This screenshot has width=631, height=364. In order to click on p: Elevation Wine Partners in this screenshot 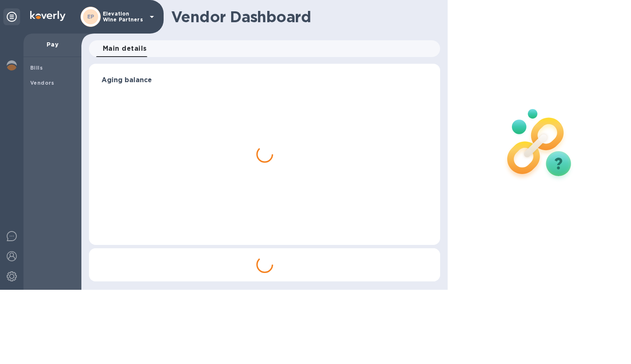, I will do `click(124, 17)`.